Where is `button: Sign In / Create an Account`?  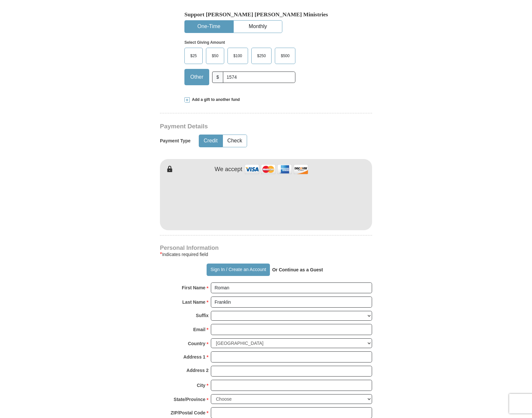 button: Sign In / Create an Account is located at coordinates (238, 270).